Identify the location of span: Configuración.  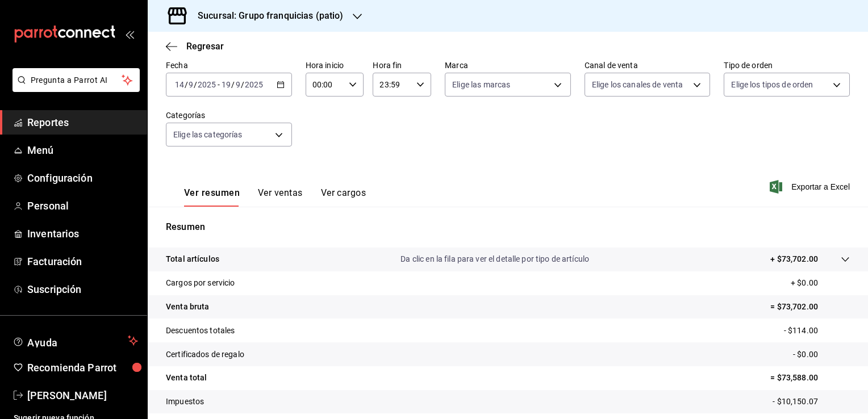
(82, 178).